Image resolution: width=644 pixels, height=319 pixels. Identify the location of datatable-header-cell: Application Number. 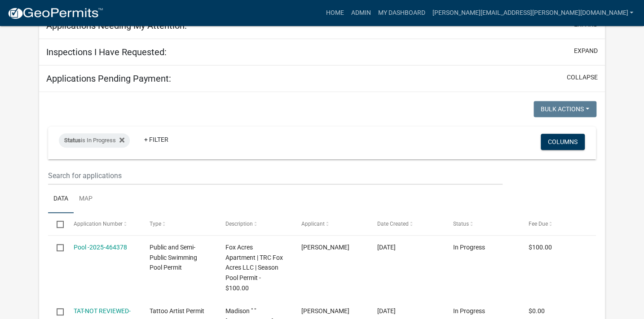
(103, 224).